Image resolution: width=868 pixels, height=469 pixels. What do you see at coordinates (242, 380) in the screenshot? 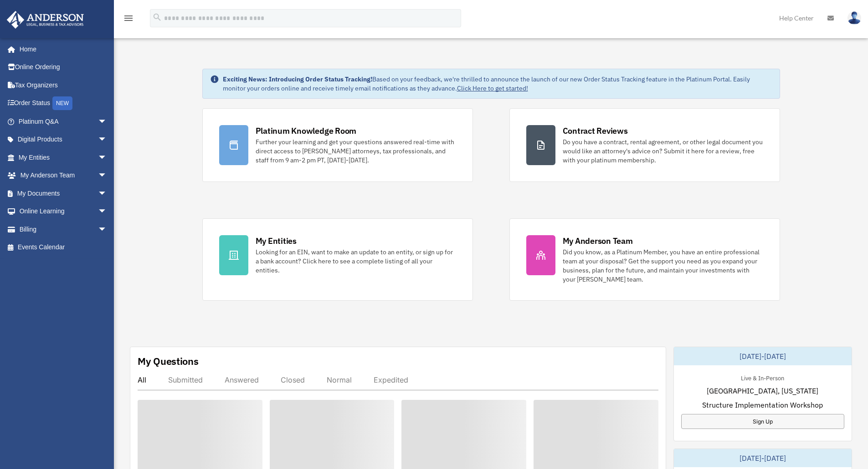
I see `div: Answered` at bounding box center [242, 380].